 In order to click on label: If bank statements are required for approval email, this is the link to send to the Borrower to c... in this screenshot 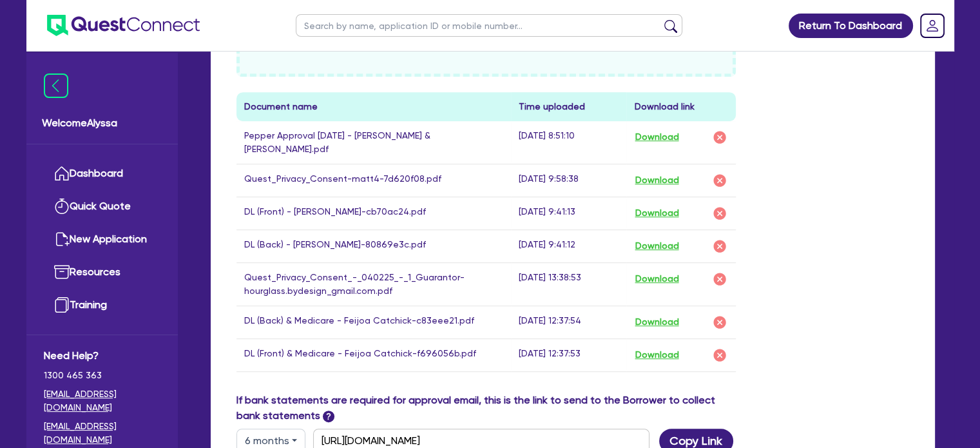, I will do `click(487, 408)`.